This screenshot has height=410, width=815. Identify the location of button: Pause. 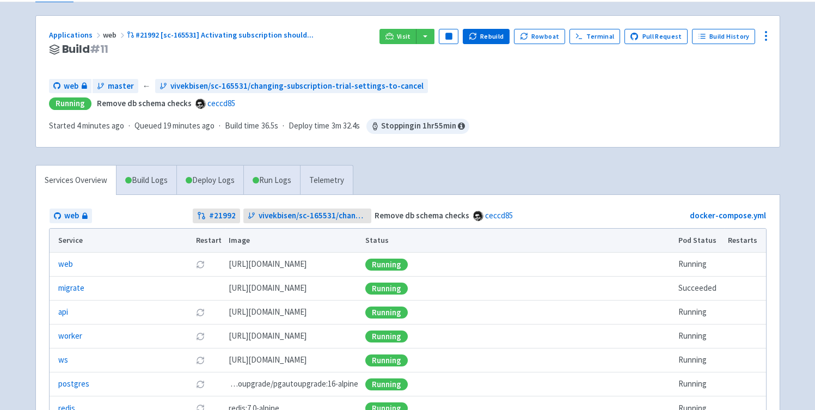
(449, 36).